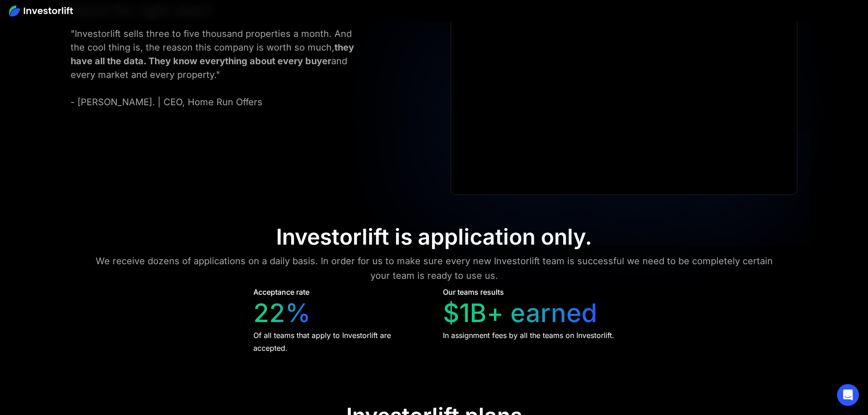 The width and height of the screenshot is (868, 415). Describe the element at coordinates (281, 292) in the screenshot. I see `div: Acceptance rate` at that location.